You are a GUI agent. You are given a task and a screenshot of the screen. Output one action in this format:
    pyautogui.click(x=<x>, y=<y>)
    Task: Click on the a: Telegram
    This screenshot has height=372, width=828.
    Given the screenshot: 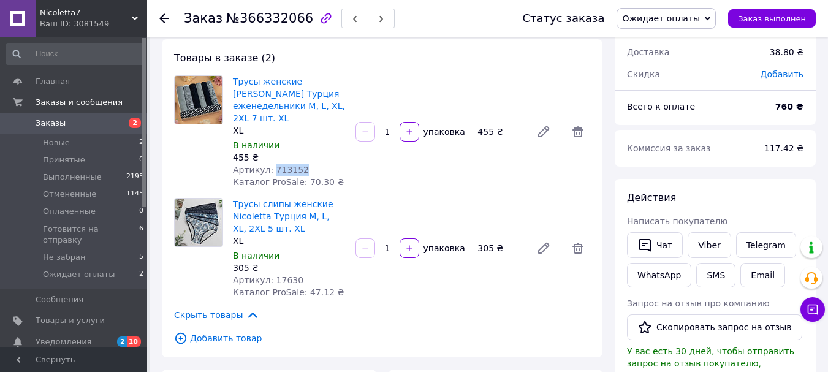 What is the action you would take?
    pyautogui.click(x=766, y=245)
    